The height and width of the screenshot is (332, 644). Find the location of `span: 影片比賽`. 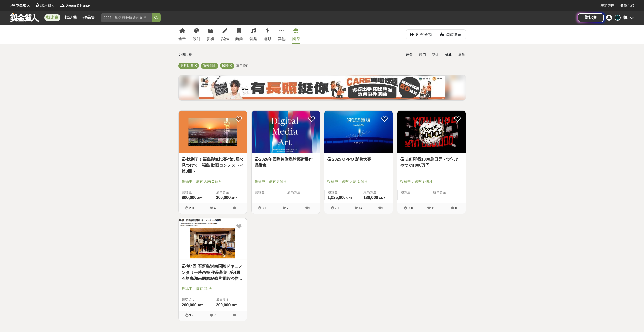

span: 影片比賽 is located at coordinates (187, 65).